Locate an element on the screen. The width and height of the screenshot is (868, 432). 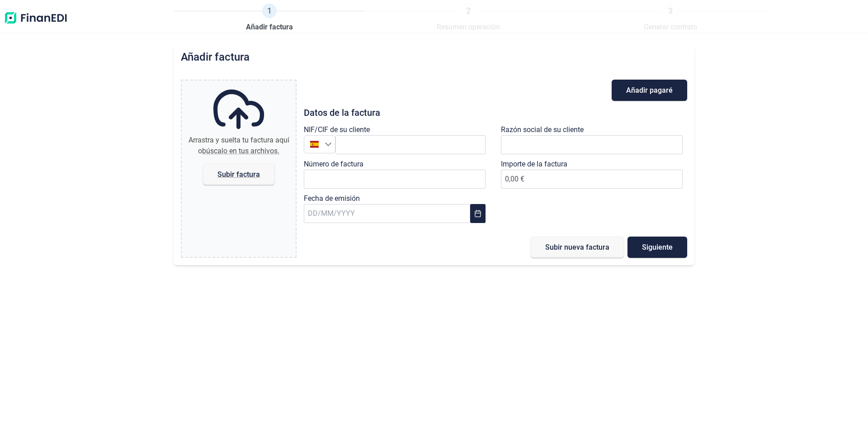
img: Logo de aplicación is located at coordinates (36, 18).